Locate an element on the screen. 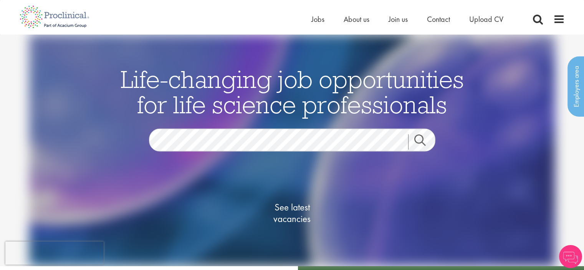 The height and width of the screenshot is (270, 584). a: About us is located at coordinates (356, 19).